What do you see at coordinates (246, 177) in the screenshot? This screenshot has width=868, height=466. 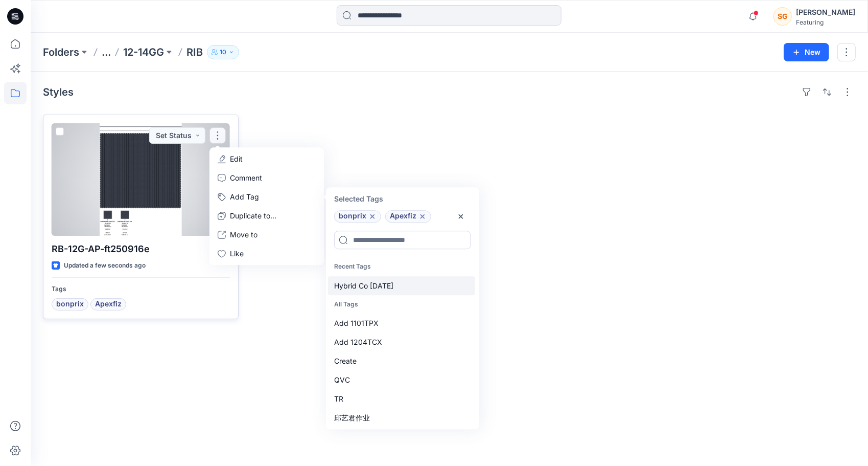 I see `p: Comment` at bounding box center [246, 177].